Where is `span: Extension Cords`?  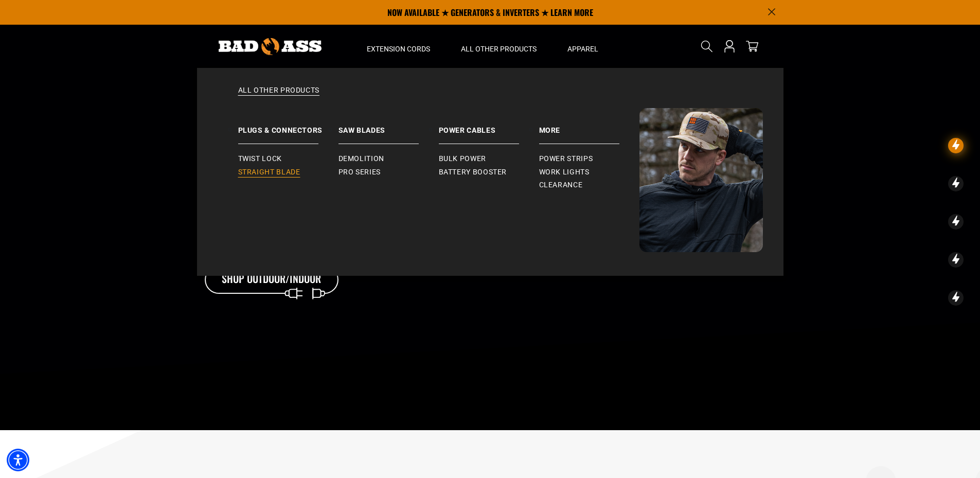
span: Extension Cords is located at coordinates (398, 49).